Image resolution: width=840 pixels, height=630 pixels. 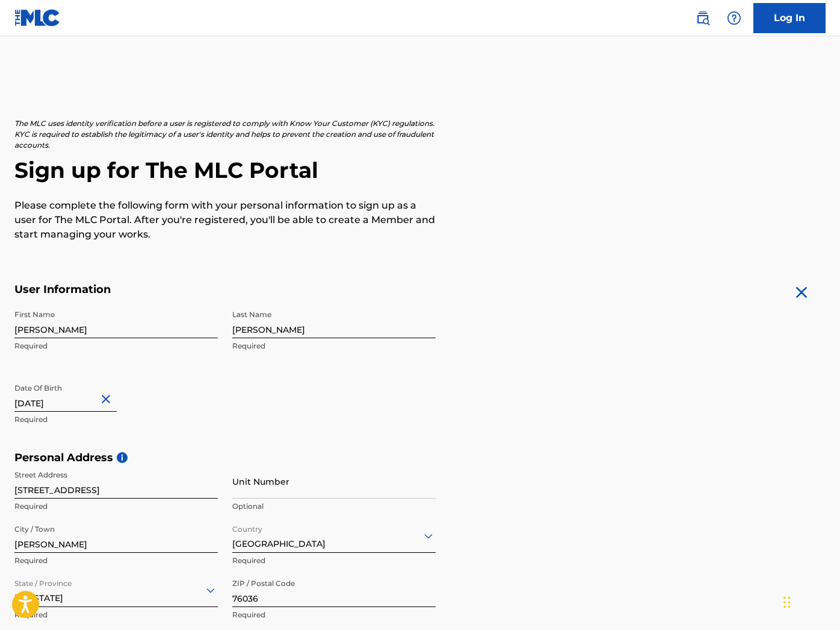 What do you see at coordinates (810, 601) in the screenshot?
I see `div: Chat Widget` at bounding box center [810, 601].